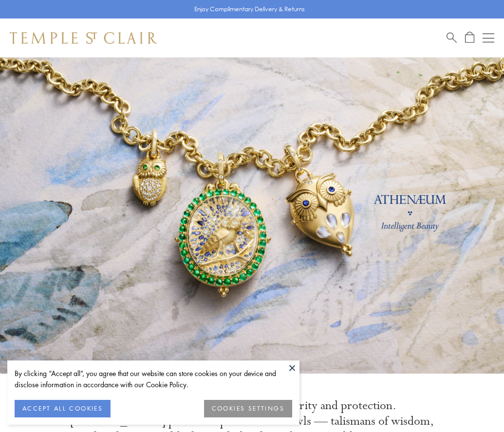  Describe the element at coordinates (488, 38) in the screenshot. I see `button: Open navigation` at that location.